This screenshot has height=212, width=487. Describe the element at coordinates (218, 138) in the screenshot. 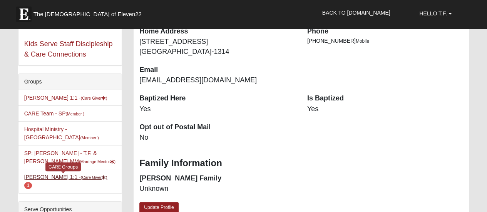

I see `dd: No` at that location.